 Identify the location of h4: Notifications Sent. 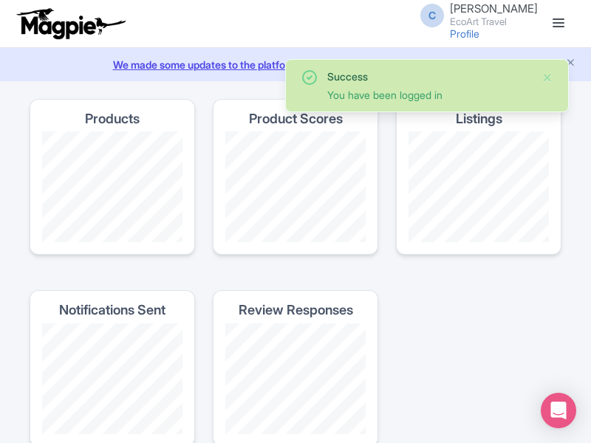
(112, 310).